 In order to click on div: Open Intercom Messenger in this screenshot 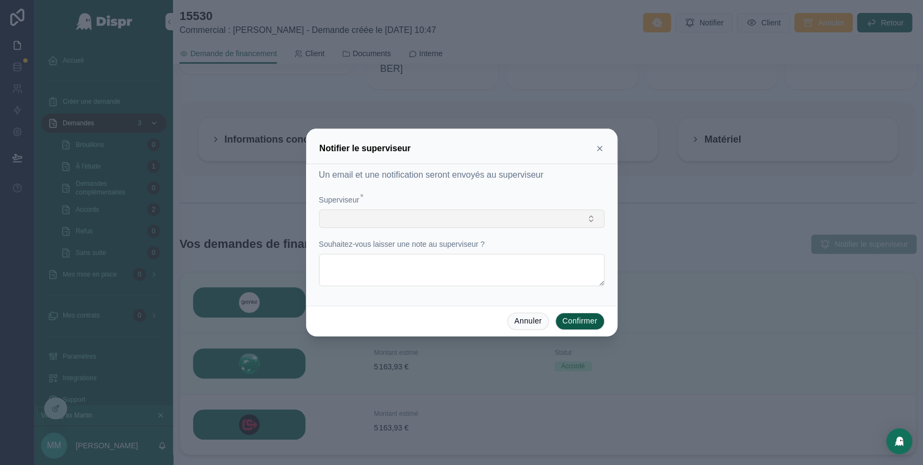, I will do `click(899, 442)`.